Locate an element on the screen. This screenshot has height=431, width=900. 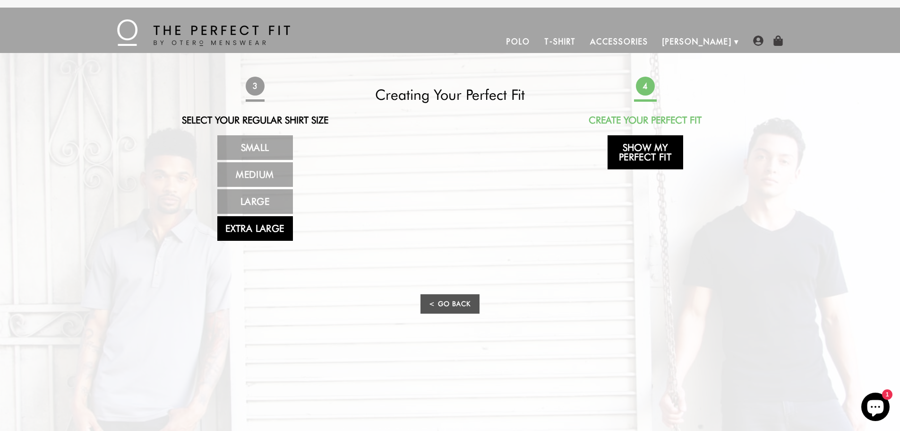
img: user-account-icon.png is located at coordinates (759, 41).